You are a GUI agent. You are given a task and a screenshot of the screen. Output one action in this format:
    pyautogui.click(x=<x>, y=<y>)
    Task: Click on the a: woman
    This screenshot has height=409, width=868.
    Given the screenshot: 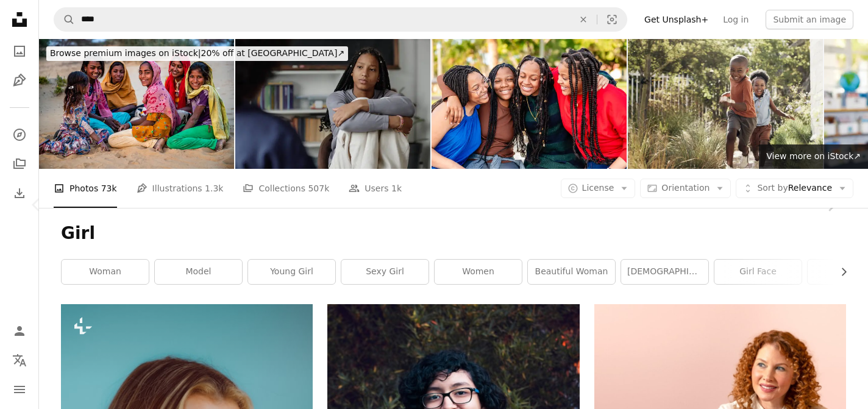 What is the action you would take?
    pyautogui.click(x=105, y=272)
    